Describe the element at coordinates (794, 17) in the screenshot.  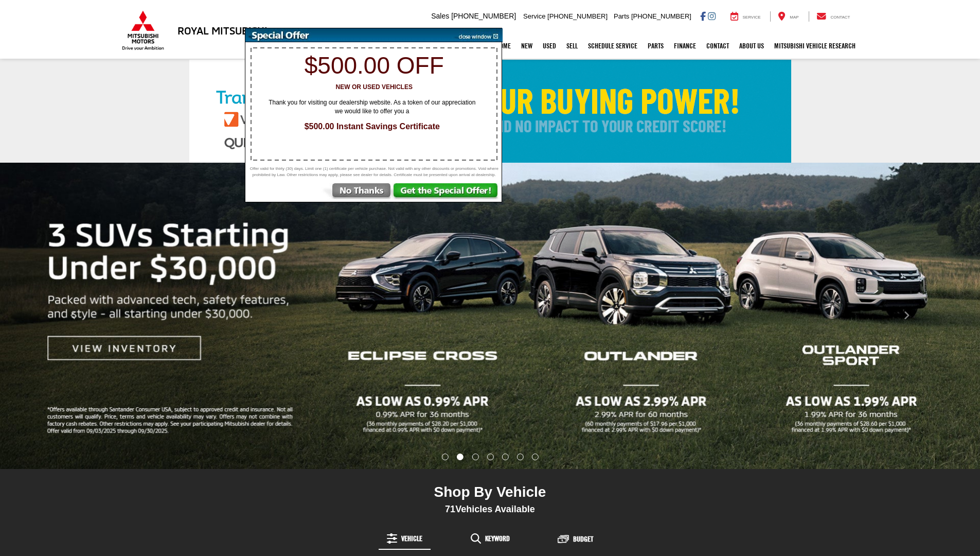
I see `span: Map` at that location.